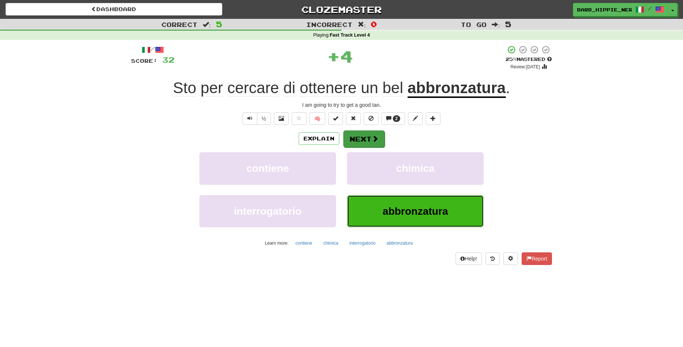 The height and width of the screenshot is (347, 683). I want to click on span: To go, so click(474, 24).